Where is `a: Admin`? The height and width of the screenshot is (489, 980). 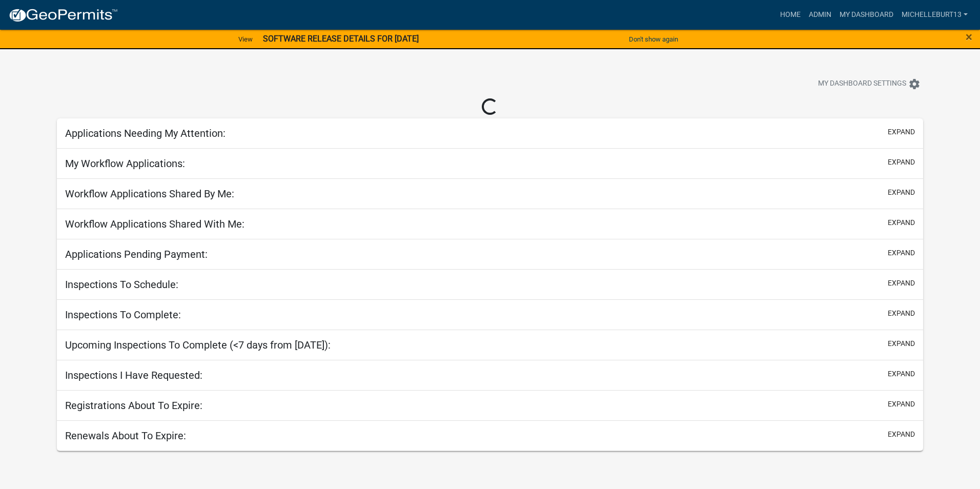 a: Admin is located at coordinates (820, 14).